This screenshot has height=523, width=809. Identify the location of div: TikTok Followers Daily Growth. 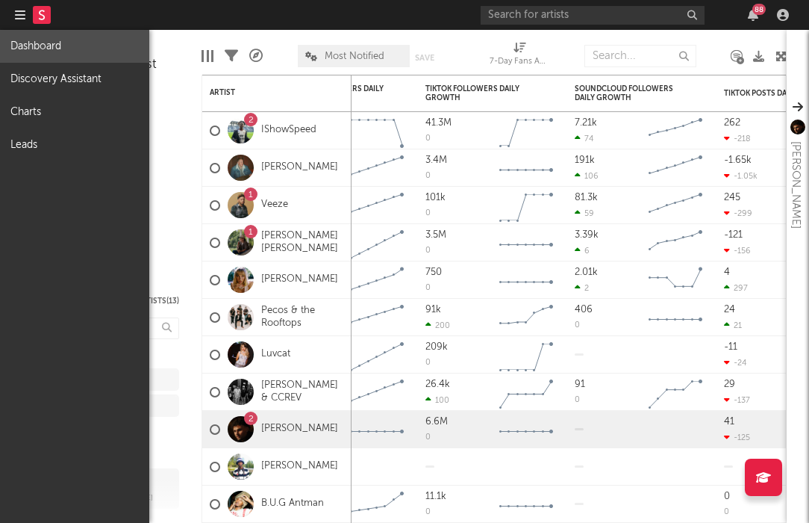
(481, 93).